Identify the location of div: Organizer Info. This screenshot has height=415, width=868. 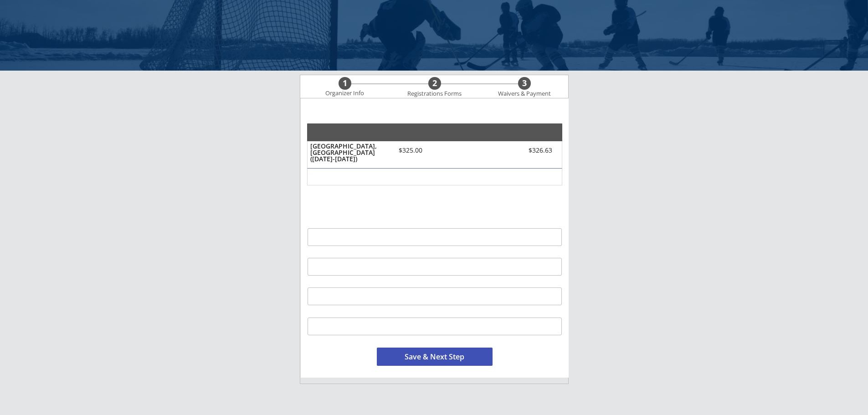
(345, 93).